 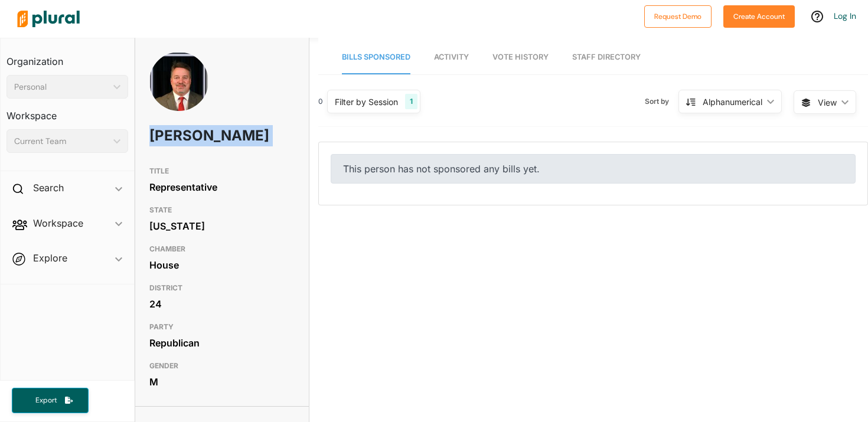 I want to click on h3: PARTY, so click(x=221, y=327).